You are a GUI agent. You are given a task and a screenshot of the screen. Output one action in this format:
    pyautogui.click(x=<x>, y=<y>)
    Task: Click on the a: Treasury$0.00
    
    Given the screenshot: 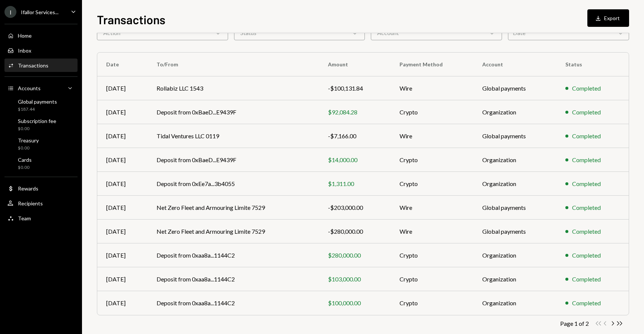 What is the action you would take?
    pyautogui.click(x=41, y=144)
    